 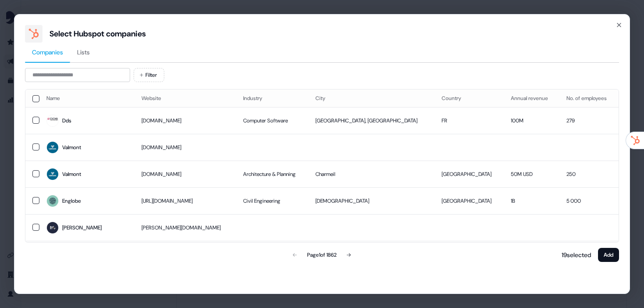 What do you see at coordinates (87, 98) in the screenshot?
I see `th: Name` at bounding box center [87, 98].